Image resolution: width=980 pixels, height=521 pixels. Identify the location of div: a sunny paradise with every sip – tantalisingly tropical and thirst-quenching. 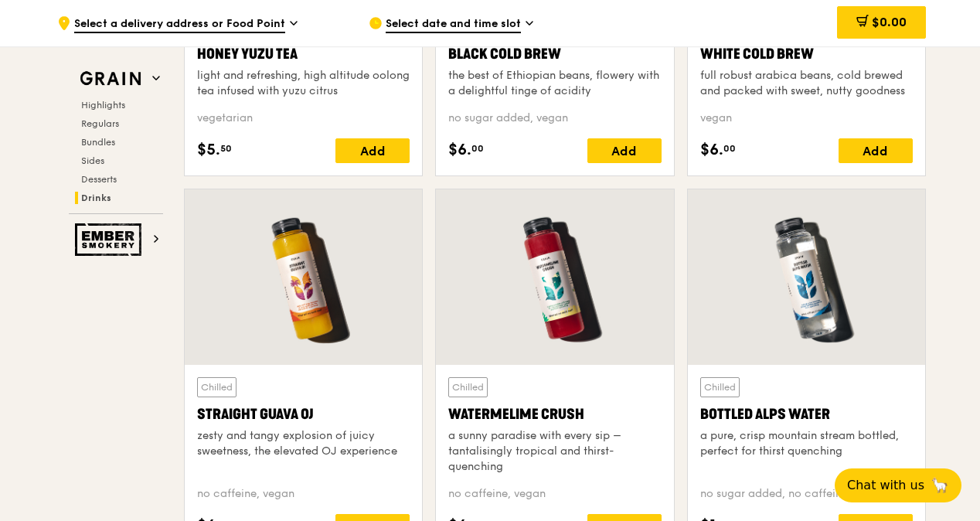
(554, 452).